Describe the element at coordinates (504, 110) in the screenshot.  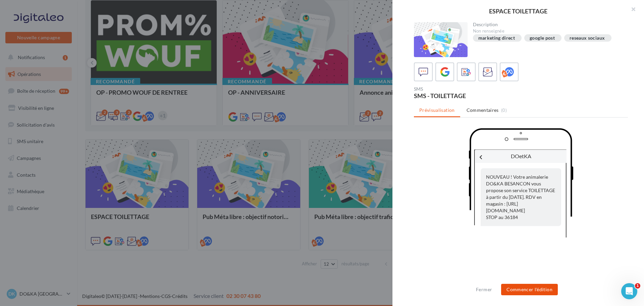
I see `span: (0)` at that location.